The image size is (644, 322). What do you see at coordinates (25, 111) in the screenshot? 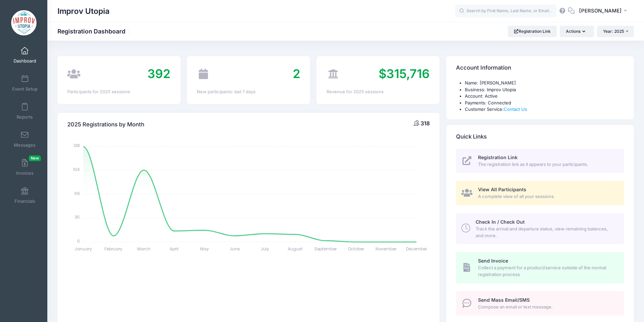
I see `a: Reports` at bounding box center [25, 111].